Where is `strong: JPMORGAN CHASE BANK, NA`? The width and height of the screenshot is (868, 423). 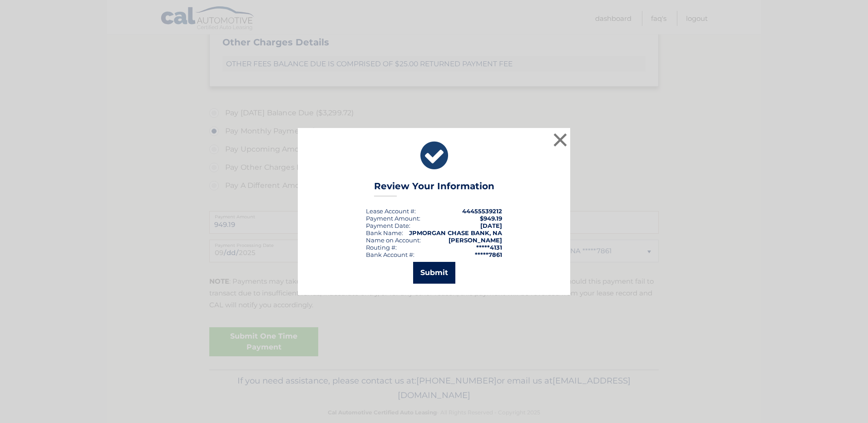
strong: JPMORGAN CHASE BANK, NA is located at coordinates (456, 233).